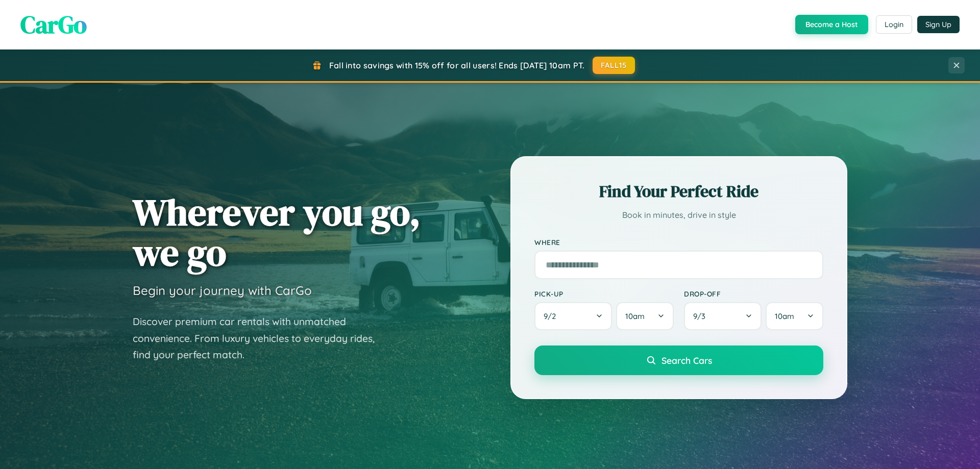 This screenshot has height=469, width=980. Describe the element at coordinates (702, 316) in the screenshot. I see `span: 9 / 3` at that location.